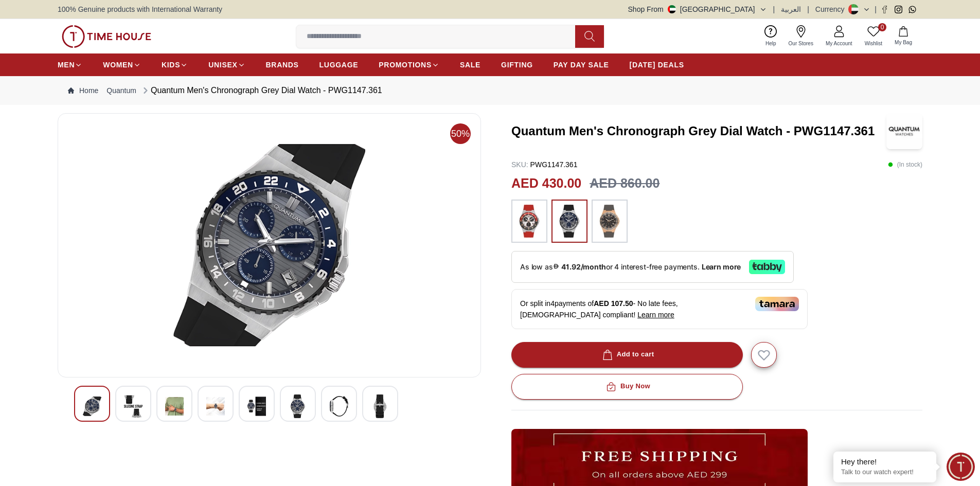  What do you see at coordinates (460, 133) in the screenshot?
I see `span: 50%` at bounding box center [460, 133].